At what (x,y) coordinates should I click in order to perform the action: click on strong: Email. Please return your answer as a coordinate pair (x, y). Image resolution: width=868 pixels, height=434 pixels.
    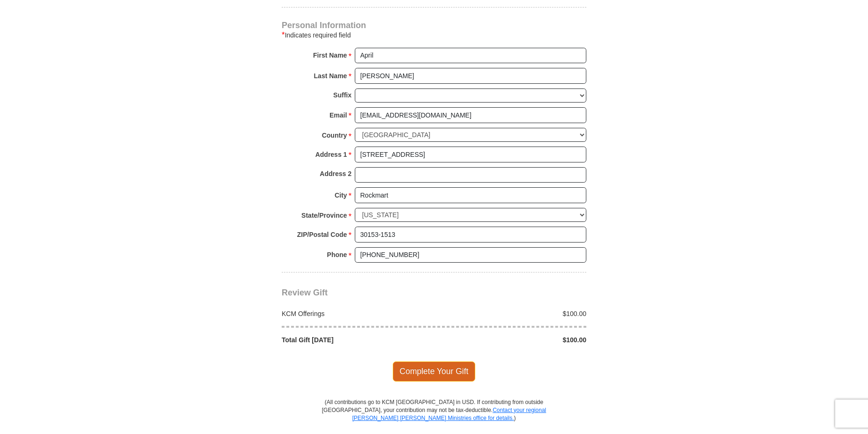
    Looking at the image, I should click on (337, 115).